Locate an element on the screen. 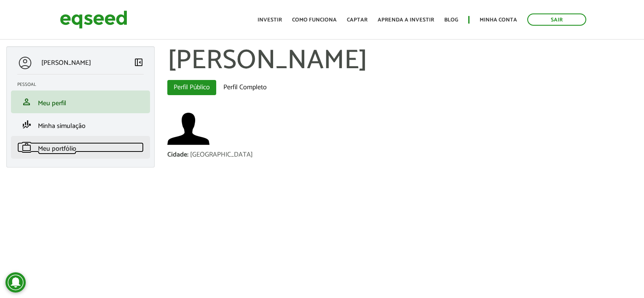 Image resolution: width=644 pixels, height=298 pixels. img: Foto de José Eduardo Rodrigues Alves is located at coordinates (188, 129).